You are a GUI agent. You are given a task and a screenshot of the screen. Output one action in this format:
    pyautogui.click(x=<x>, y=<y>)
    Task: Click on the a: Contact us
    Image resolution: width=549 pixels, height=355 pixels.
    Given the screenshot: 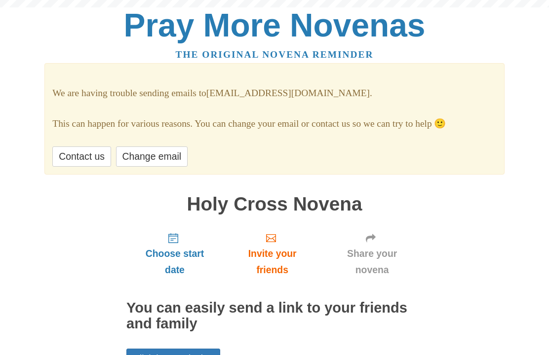 What is the action you would take?
    pyautogui.click(x=81, y=156)
    